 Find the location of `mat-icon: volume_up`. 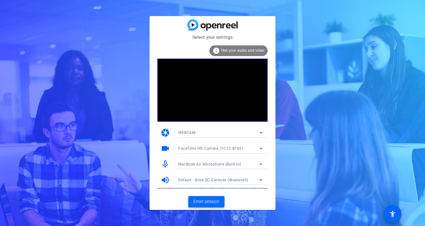

mat-icon: volume_up is located at coordinates (165, 180).